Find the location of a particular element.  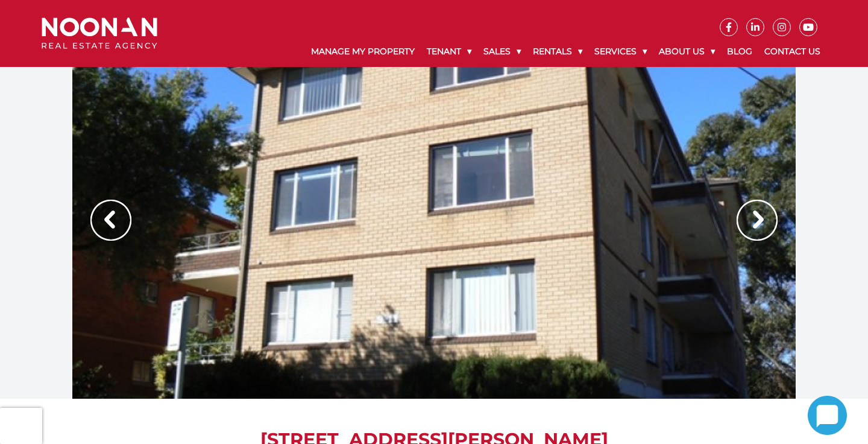

a: Tenant is located at coordinates (449, 52).